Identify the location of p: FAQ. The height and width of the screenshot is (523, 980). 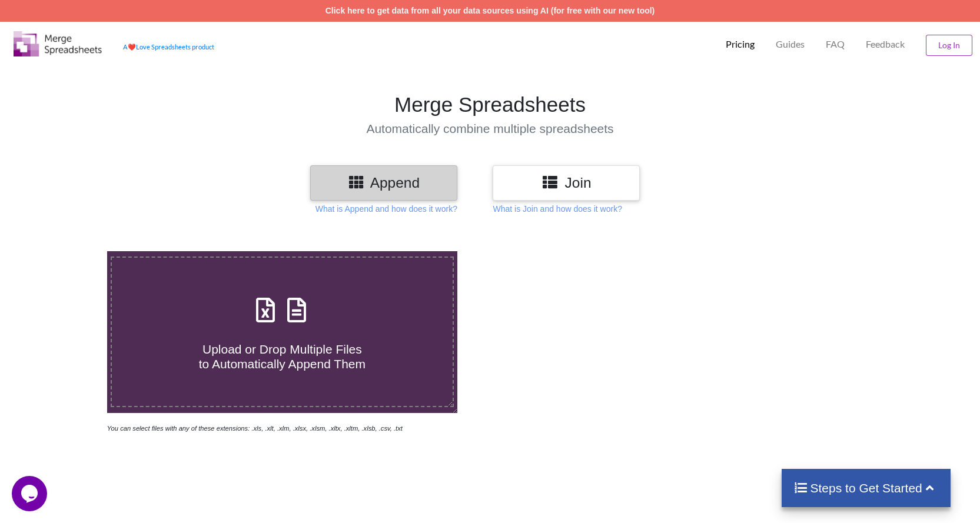
(835, 44).